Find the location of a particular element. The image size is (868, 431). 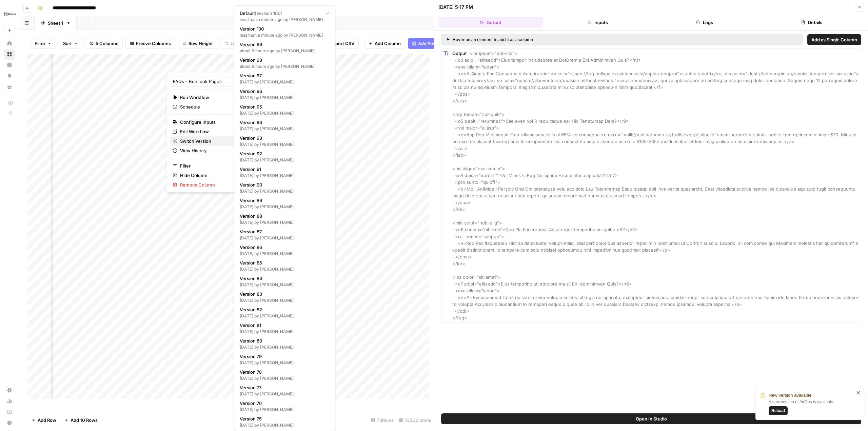

span: Version 84 is located at coordinates (283, 278).